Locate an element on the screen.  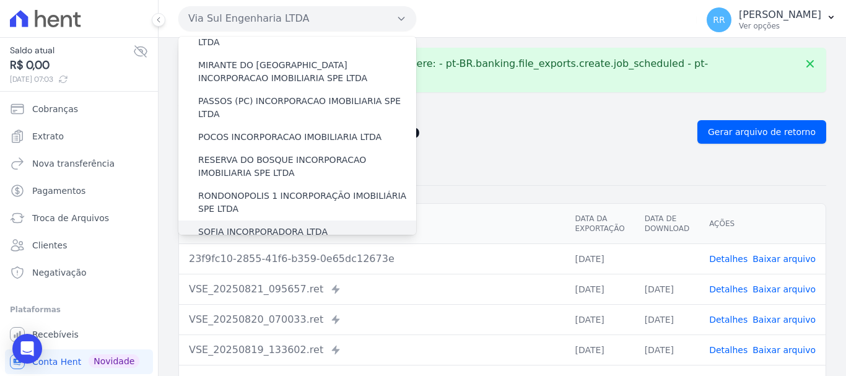
span: Pagamentos is located at coordinates (59, 191).